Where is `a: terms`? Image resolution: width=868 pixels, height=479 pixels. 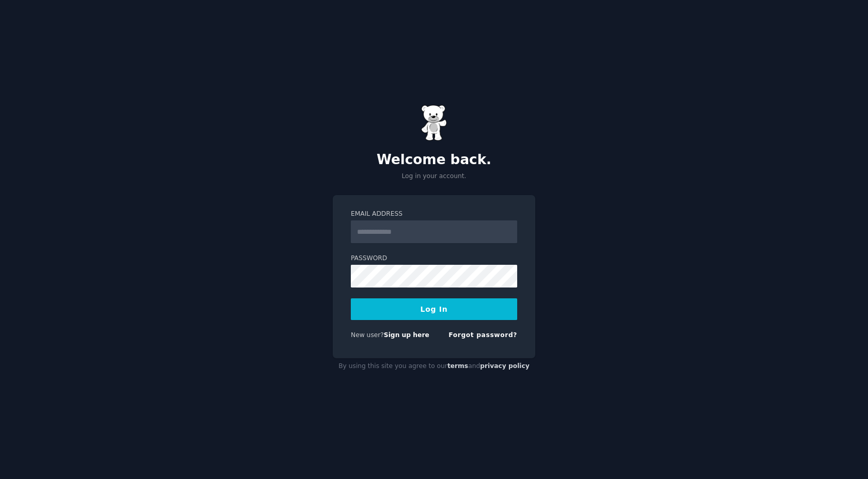
a: terms is located at coordinates (458, 366).